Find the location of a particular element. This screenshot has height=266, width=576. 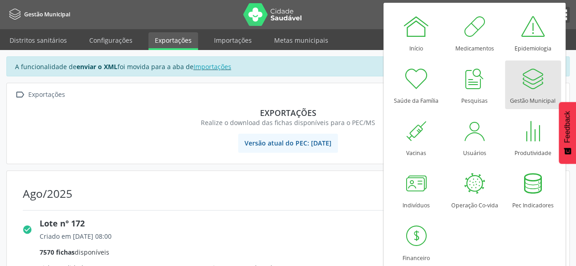

a: Pesquisas is located at coordinates (475, 85).